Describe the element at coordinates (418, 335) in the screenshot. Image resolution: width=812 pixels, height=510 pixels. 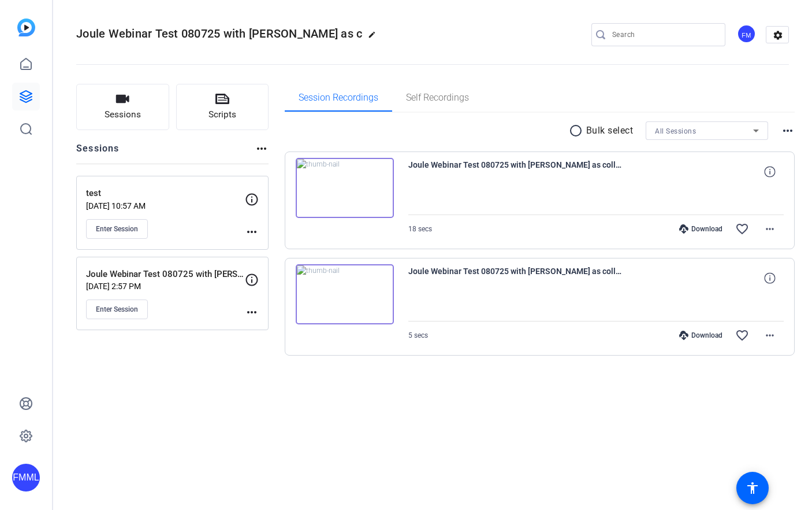
I see `span: 5 secs` at that location.